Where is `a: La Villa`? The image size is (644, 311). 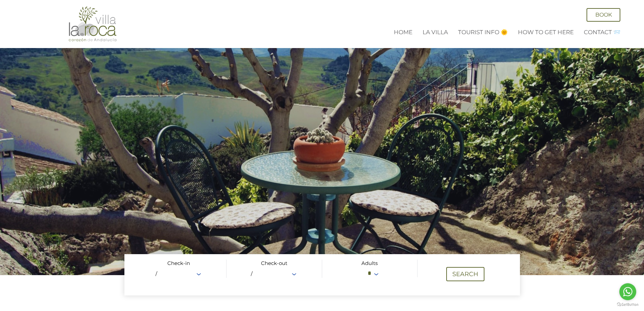
a: La Villa is located at coordinates (435, 32).